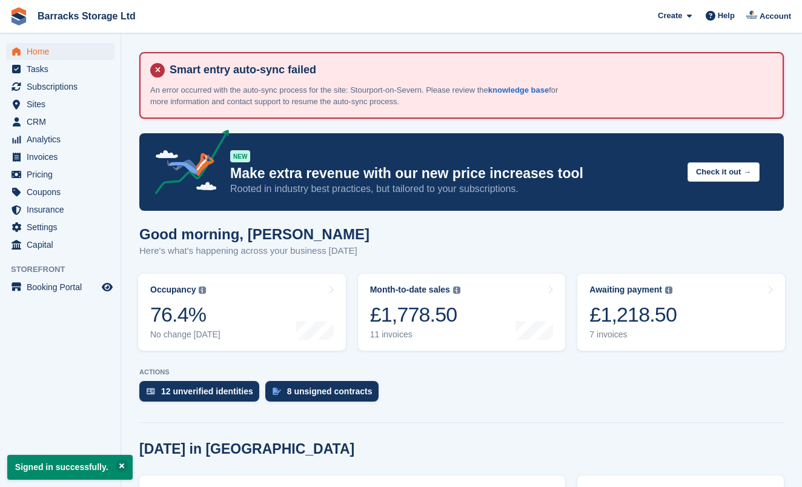  I want to click on h4: Smart entry auto-sync failed, so click(469, 70).